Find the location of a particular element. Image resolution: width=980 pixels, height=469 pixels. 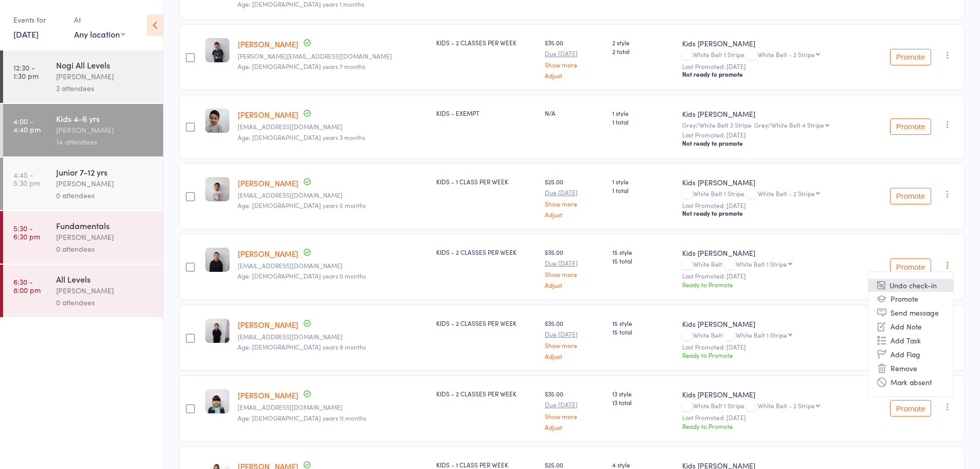

small: mpr_girl@yahoo.com is located at coordinates (333, 407).